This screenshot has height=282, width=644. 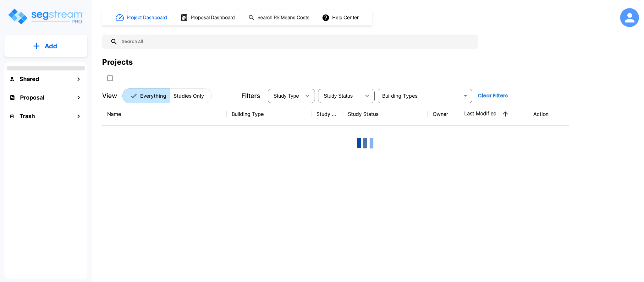 What do you see at coordinates (213, 17) in the screenshot?
I see `h1: Proposal Dashboard` at bounding box center [213, 17].